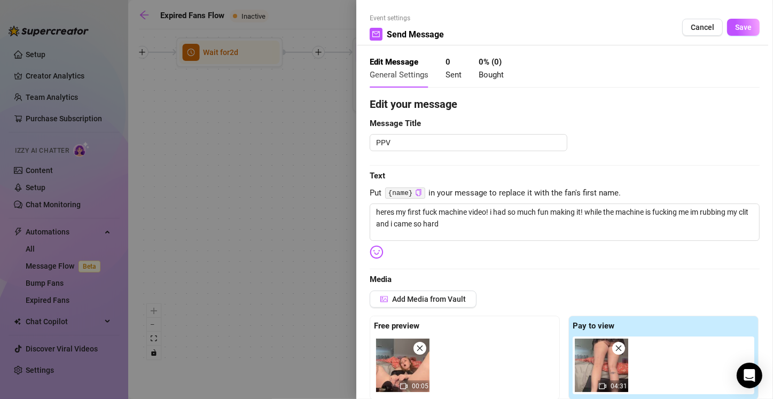  Describe the element at coordinates (743, 27) in the screenshot. I see `button: Save` at that location.